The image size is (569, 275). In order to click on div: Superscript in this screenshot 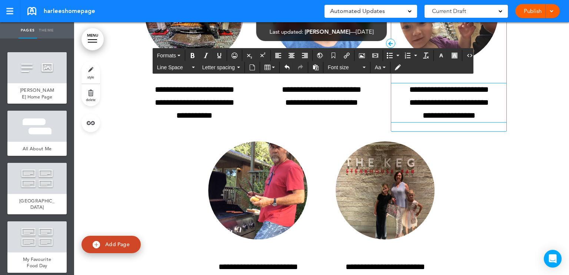, I will do `click(263, 56)`.